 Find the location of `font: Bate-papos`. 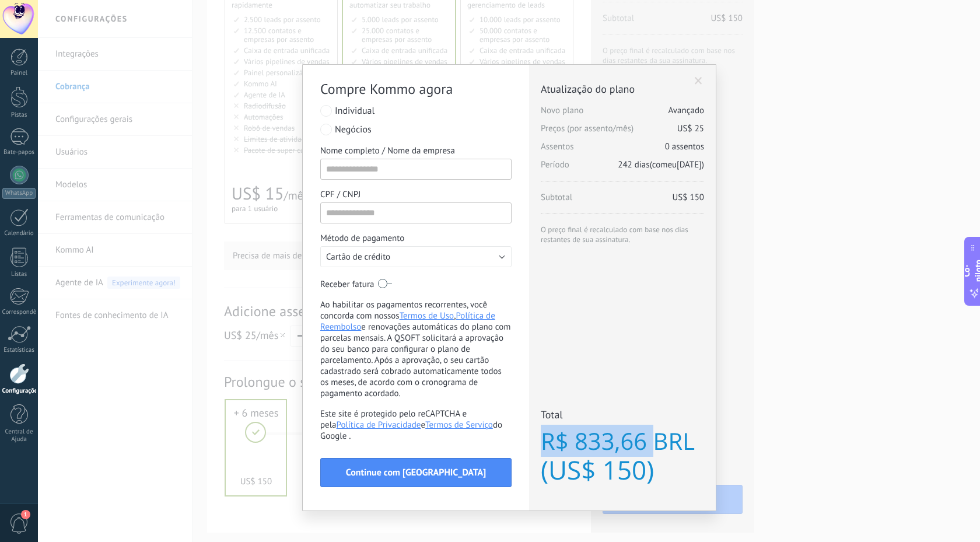

font: Bate-papos is located at coordinates (19, 152).